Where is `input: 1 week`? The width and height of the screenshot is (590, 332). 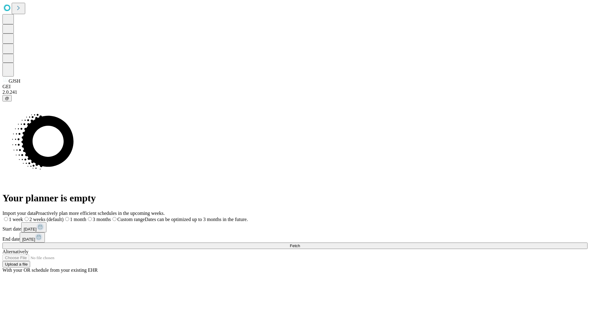
input: 1 week is located at coordinates (6, 219).